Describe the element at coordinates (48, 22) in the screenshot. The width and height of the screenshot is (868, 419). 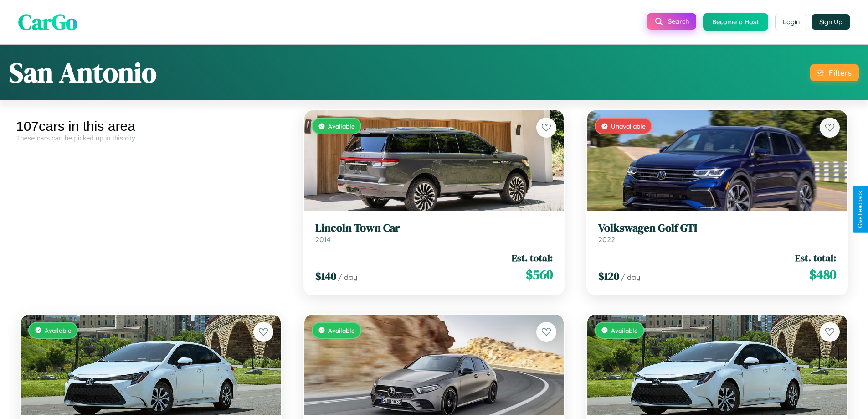
I see `span: CarGo` at that location.